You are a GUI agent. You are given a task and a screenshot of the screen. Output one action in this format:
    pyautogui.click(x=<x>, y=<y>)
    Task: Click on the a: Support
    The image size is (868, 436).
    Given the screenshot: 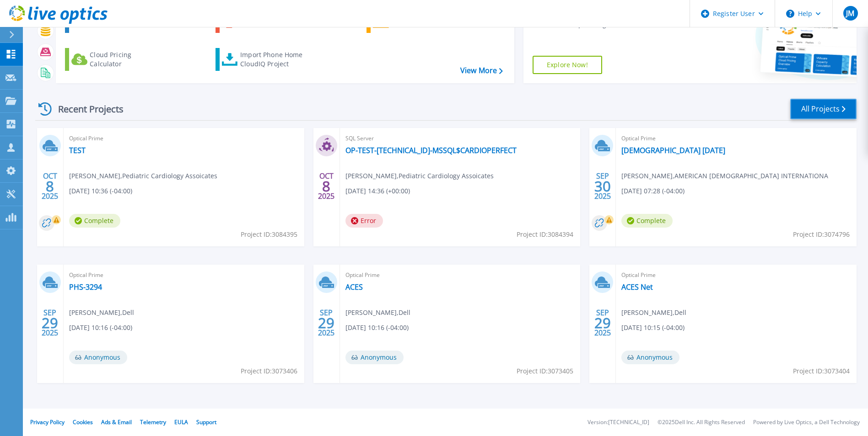 What is the action you would take?
    pyautogui.click(x=207, y=422)
    